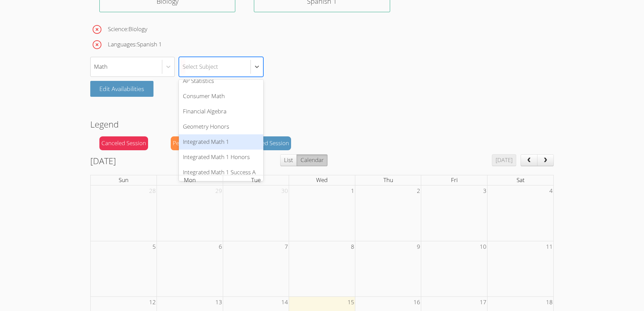  What do you see at coordinates (388, 179) in the screenshot?
I see `span: Thu` at bounding box center [388, 179].